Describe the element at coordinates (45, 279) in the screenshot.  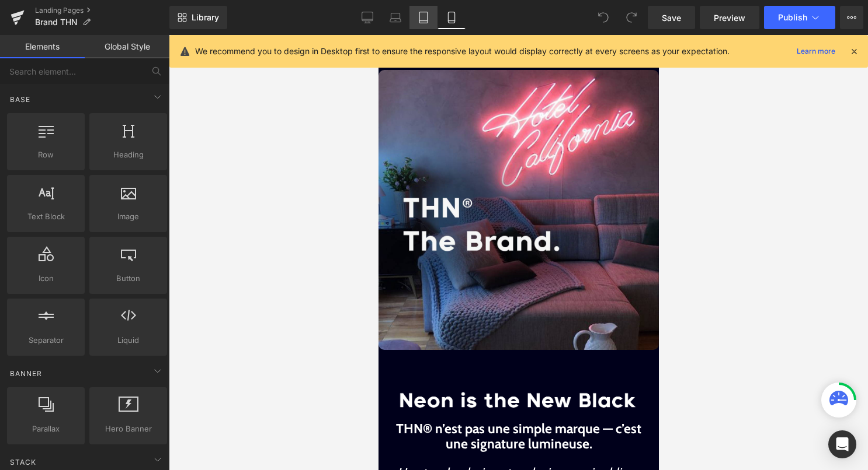
I see `span: Icon` at that location.